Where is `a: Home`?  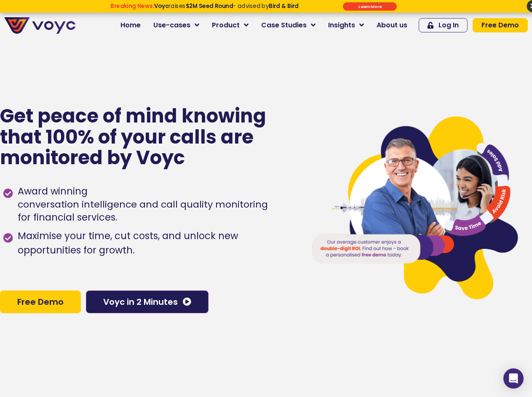 a: Home is located at coordinates (131, 25).